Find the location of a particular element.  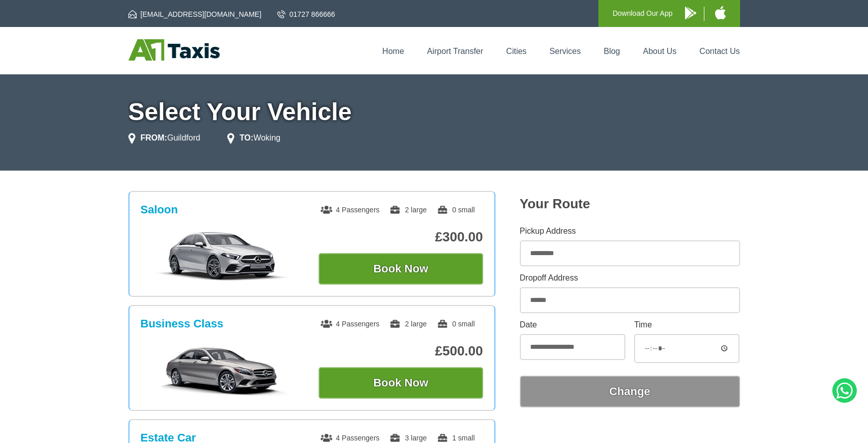

img: A1 Taxis iPhone App is located at coordinates (720, 13).